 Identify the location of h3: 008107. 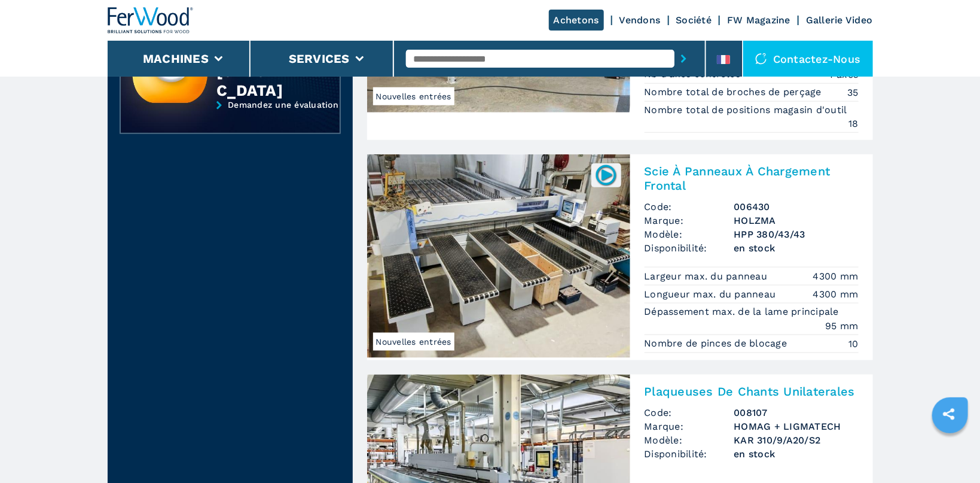
(797, 412).